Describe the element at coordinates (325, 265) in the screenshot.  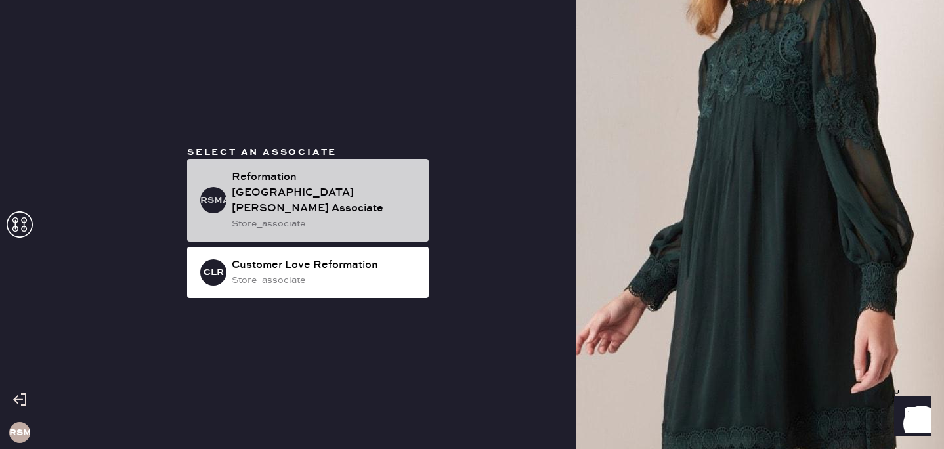
I see `div: Customer Love Reformation` at that location.